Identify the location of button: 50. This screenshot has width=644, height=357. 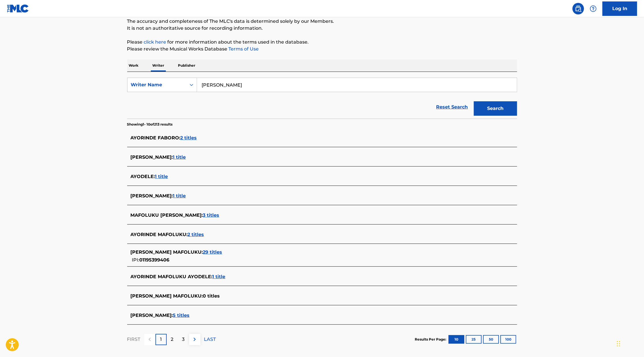
(491, 339).